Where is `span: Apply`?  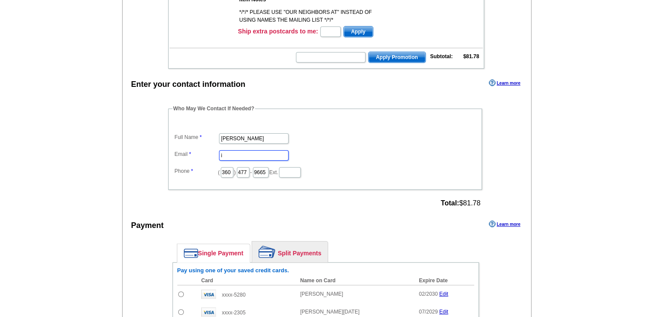
span: Apply is located at coordinates (358, 32).